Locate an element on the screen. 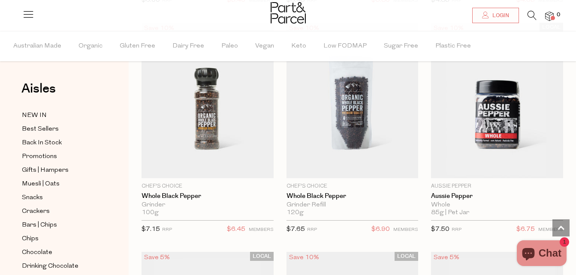  span: Snacks is located at coordinates (32, 198).